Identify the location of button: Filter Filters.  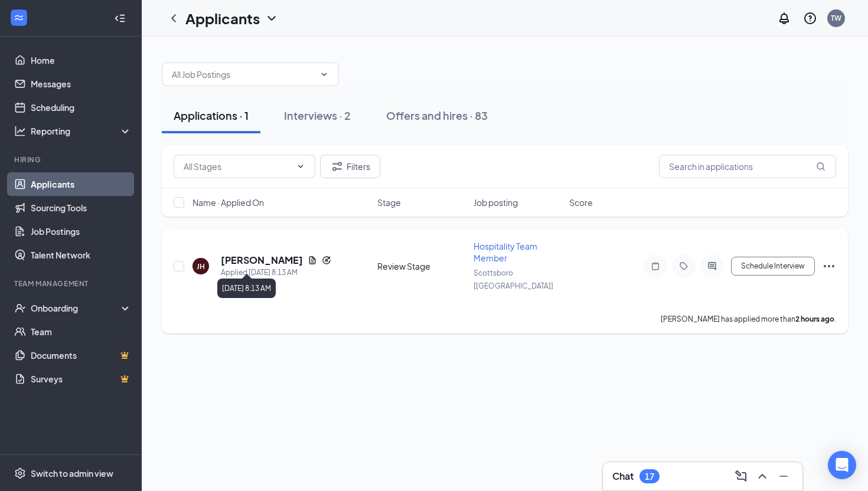
(350, 167).